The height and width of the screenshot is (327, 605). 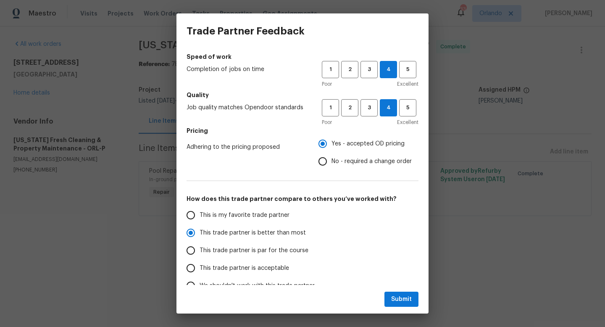 I want to click on span: We shouldn't work with this trade partner, so click(x=257, y=286).